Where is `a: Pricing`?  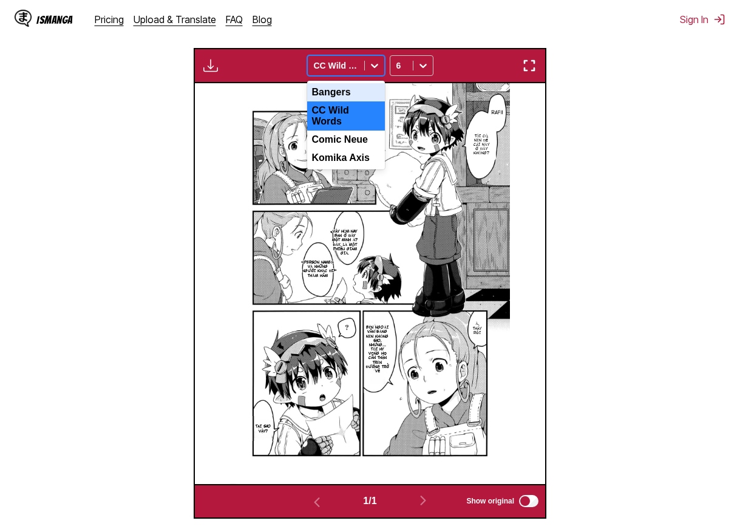 a: Pricing is located at coordinates (109, 19).